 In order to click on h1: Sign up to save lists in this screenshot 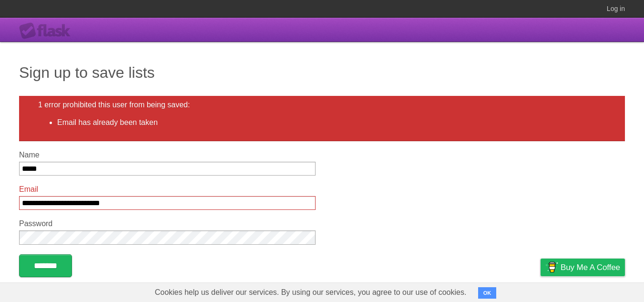, I will do `click(322, 73)`.